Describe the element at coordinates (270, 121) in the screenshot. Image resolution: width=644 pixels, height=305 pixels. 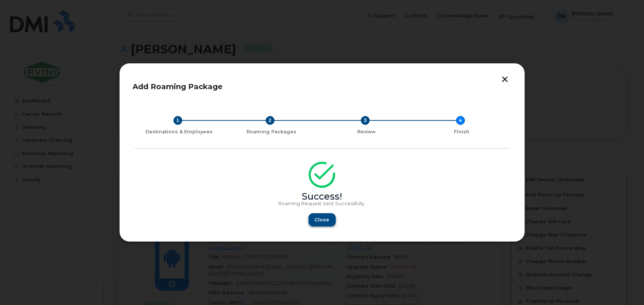
I see `div: 2` at that location.